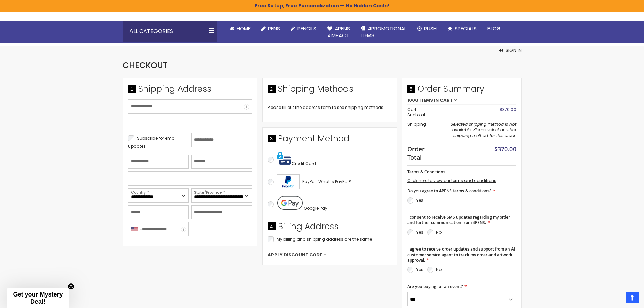 The image size is (644, 308). I want to click on span: 4PROMOTIONAL ITEMS, so click(383, 32).